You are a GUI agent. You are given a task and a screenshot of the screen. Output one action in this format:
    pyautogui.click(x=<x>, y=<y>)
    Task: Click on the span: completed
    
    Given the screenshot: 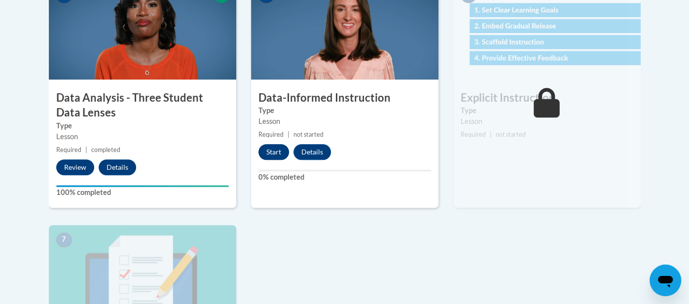 What is the action you would take?
    pyautogui.click(x=106, y=150)
    